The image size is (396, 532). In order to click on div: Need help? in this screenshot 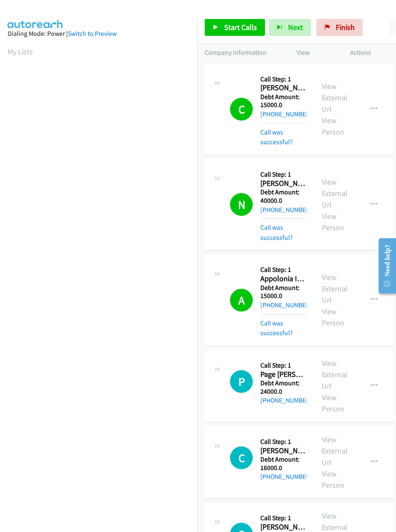, I will do `click(15, 28)`.